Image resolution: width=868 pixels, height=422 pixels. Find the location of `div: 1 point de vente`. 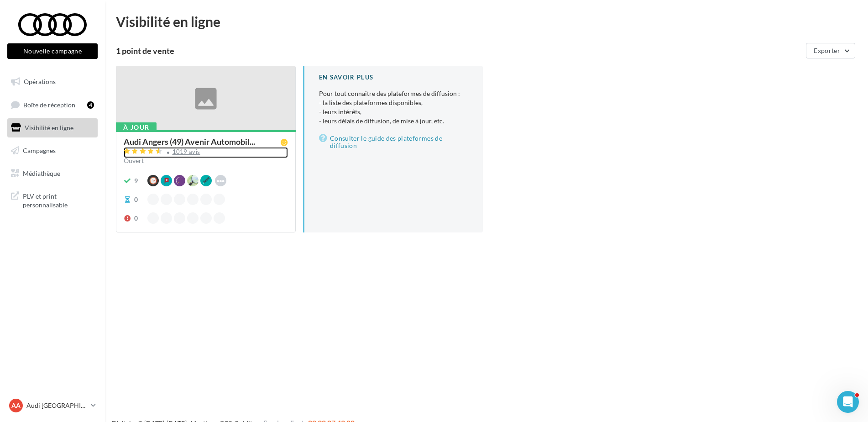

div: 1 point de vente is located at coordinates (459, 50).